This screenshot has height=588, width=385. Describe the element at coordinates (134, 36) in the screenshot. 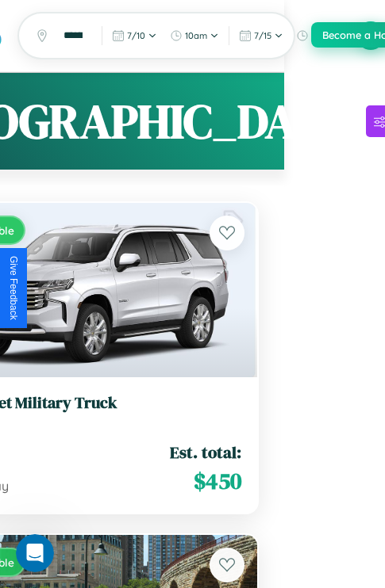

I see `button: 7/10` at that location.